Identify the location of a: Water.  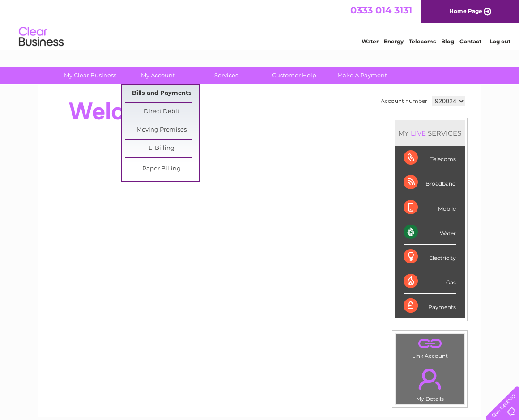
(370, 41).